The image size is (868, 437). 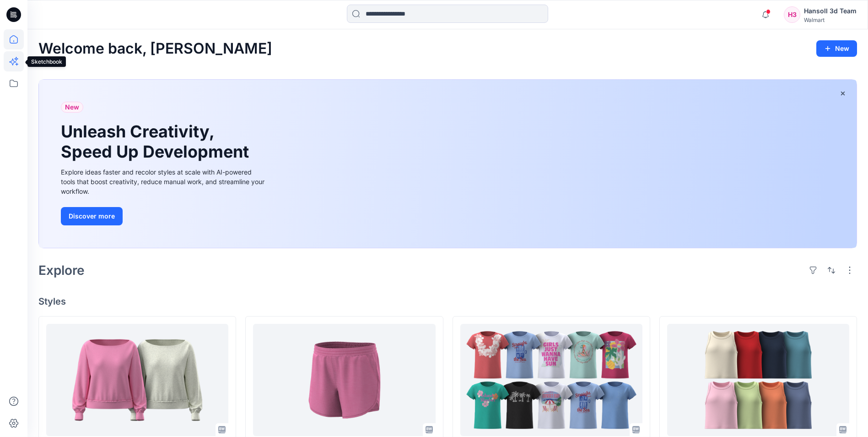 What do you see at coordinates (164, 181) in the screenshot?
I see `div: Explore ideas faster and recolor styles at scale with AI-powered tools that boost creativity, red...` at bounding box center [164, 181].